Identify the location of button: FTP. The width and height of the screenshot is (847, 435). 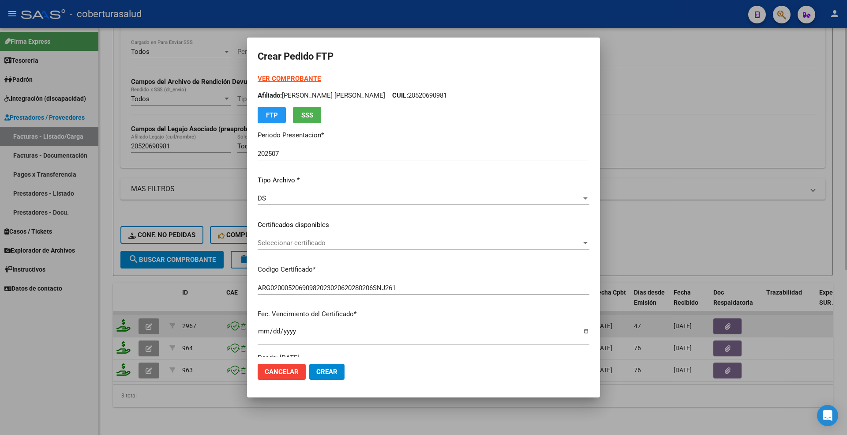
(272, 115).